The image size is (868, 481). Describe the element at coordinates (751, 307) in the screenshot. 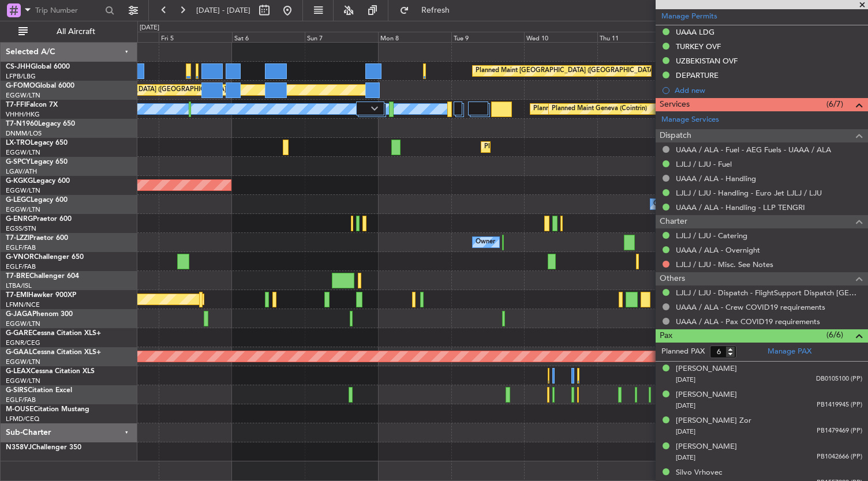

I see `a: UAAA / ALA - Crew COVID19 requirements` at that location.